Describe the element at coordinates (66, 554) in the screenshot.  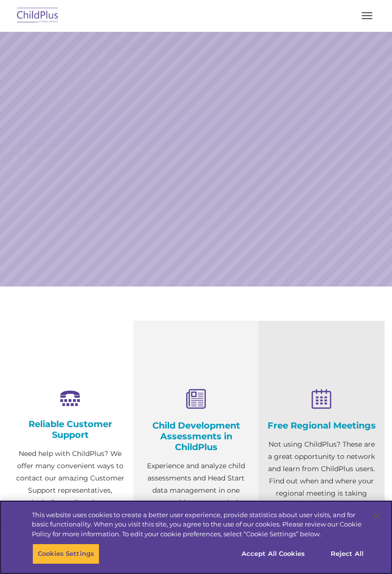
I see `button: Cookies Settings` at that location.